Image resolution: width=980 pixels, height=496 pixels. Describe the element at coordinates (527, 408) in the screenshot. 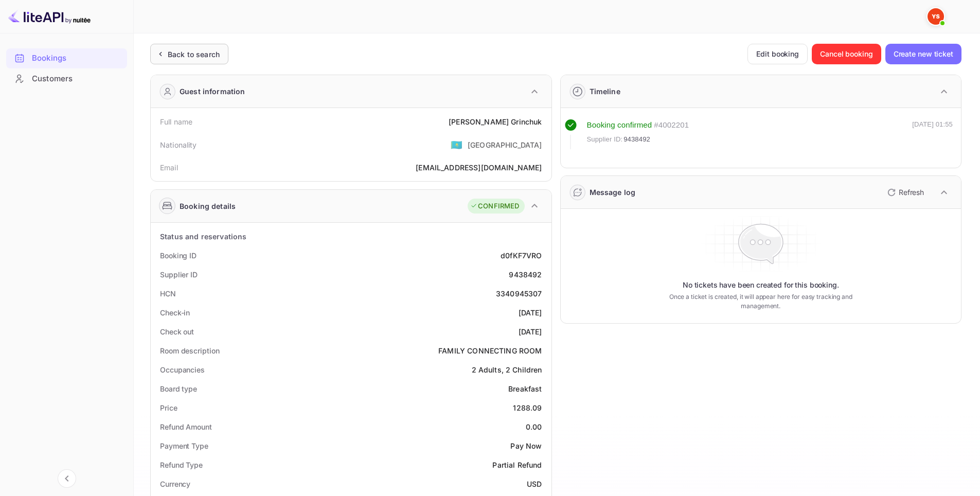

I see `div: 1288.09` at that location.